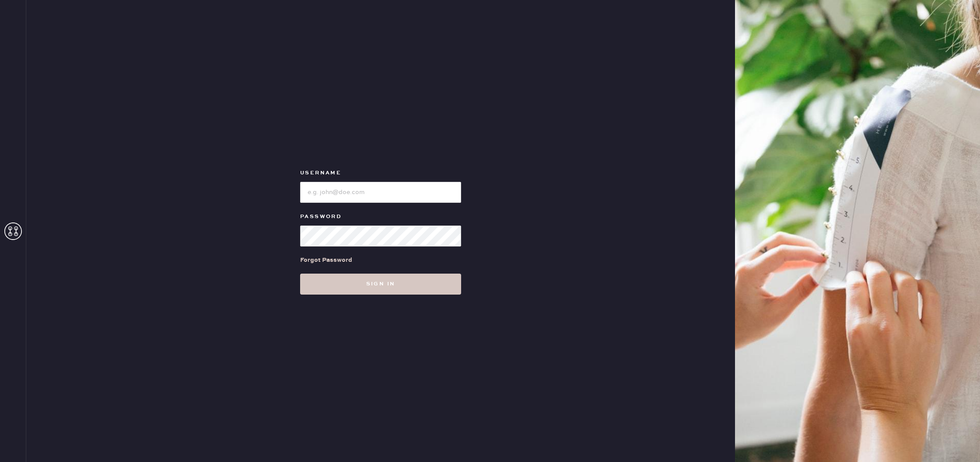 The height and width of the screenshot is (462, 980). What do you see at coordinates (381, 285) in the screenshot?
I see `button: Sign in` at bounding box center [381, 285].